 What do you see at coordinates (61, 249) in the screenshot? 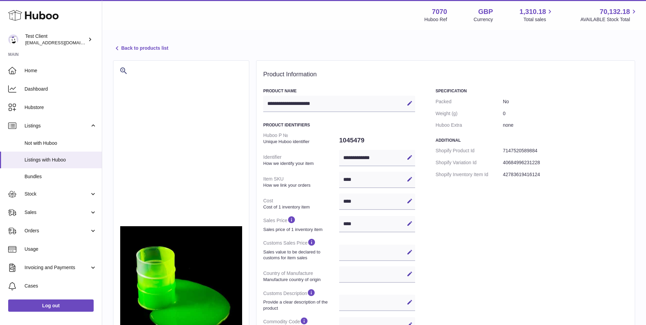
I see `span: Usage` at bounding box center [61, 249].